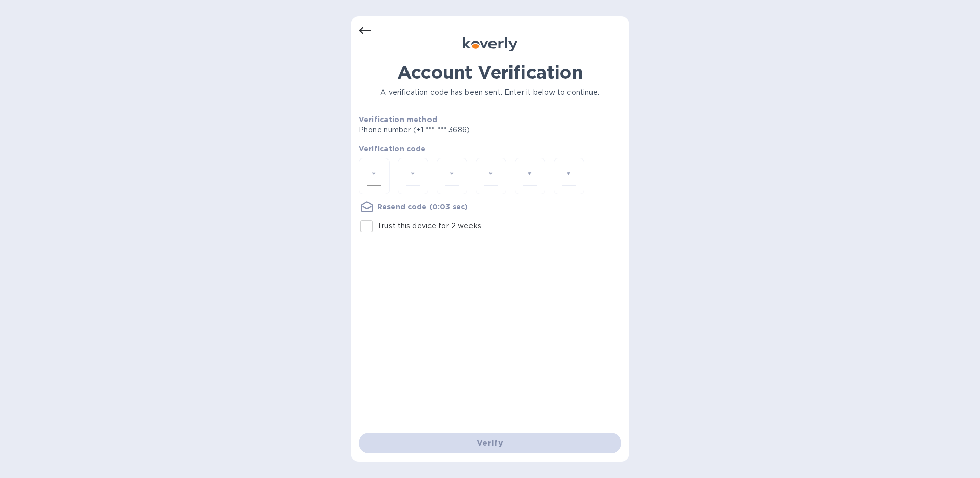 Image resolution: width=980 pixels, height=478 pixels. I want to click on p: Verification code, so click(490, 149).